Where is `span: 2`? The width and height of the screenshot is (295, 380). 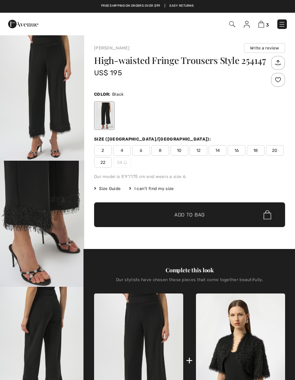
span: 2 is located at coordinates (103, 151).